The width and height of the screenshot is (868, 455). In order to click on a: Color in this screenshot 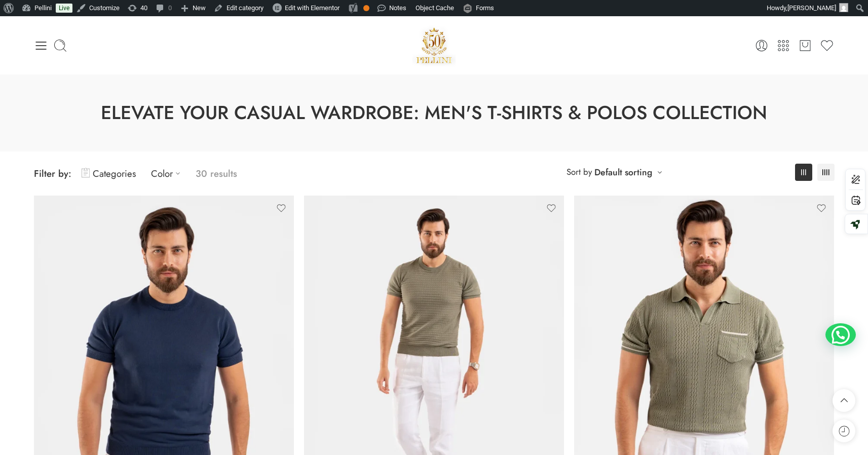, I will do `click(168, 173)`.